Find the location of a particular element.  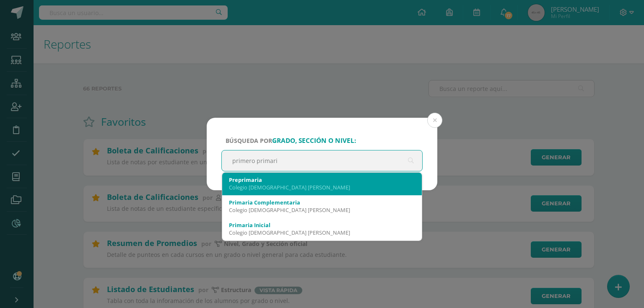

div: Primaria Inicial is located at coordinates (322, 225).